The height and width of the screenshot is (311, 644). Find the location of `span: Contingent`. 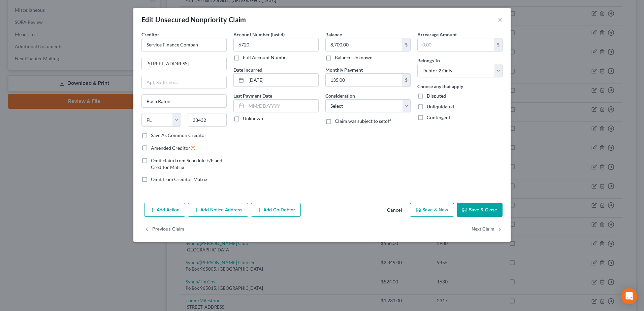

span: Contingent is located at coordinates (439, 117).